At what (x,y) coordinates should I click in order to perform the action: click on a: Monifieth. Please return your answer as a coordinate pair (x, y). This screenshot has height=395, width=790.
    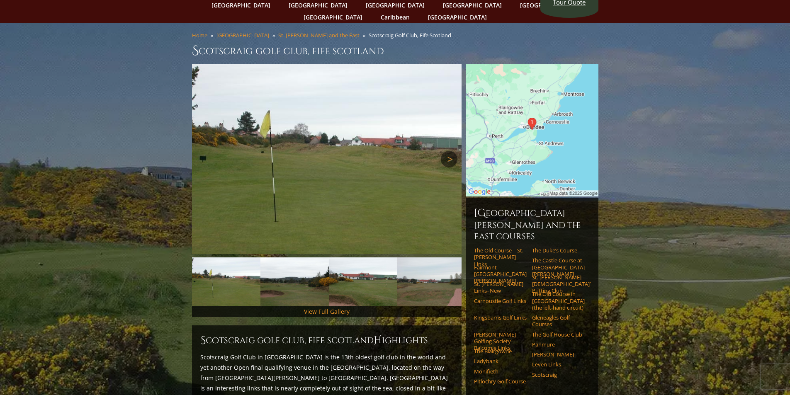
    Looking at the image, I should click on (500, 371).